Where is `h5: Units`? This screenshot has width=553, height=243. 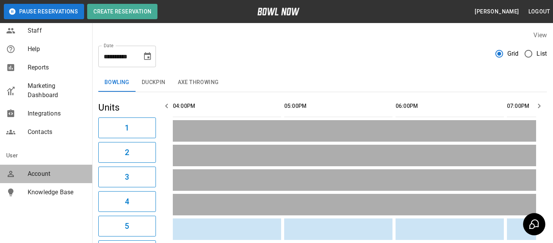
h5: Units is located at coordinates (127, 107).